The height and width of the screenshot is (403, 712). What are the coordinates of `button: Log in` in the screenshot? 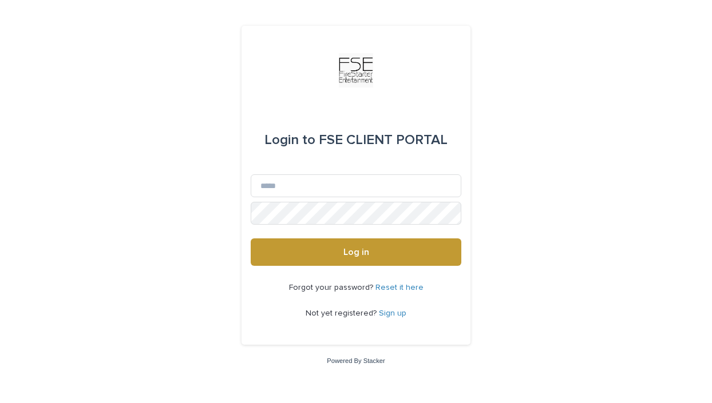 It's located at (356, 252).